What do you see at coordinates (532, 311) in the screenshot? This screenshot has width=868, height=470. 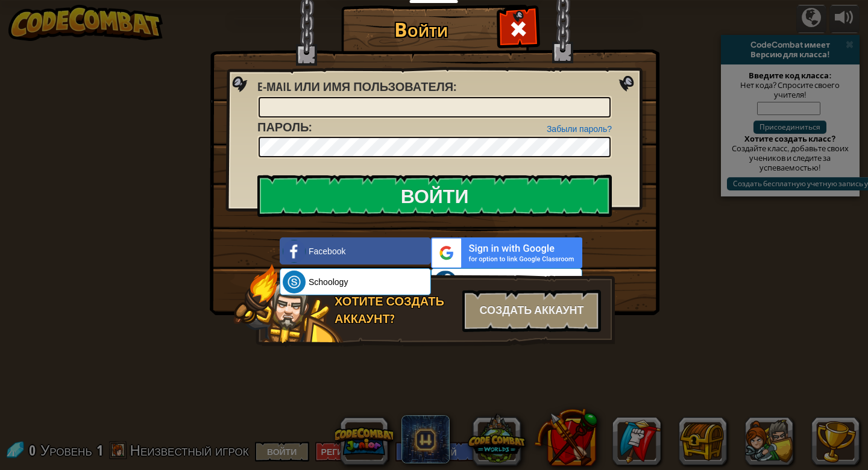 I see `div: Создать аккаунт` at bounding box center [532, 311].